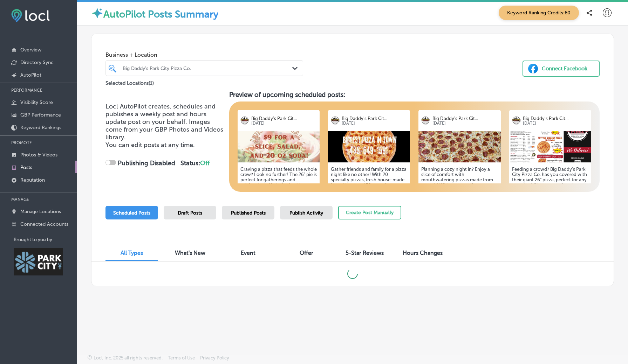  What do you see at coordinates (370, 212) in the screenshot?
I see `button: Create Post Manually` at bounding box center [370, 212].